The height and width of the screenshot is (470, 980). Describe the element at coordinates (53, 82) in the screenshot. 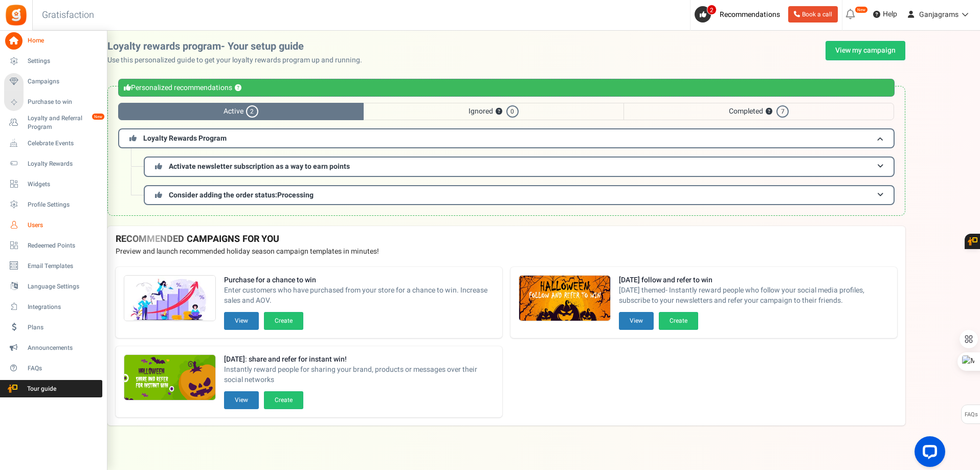

I see `a: Campaigns` at that location.